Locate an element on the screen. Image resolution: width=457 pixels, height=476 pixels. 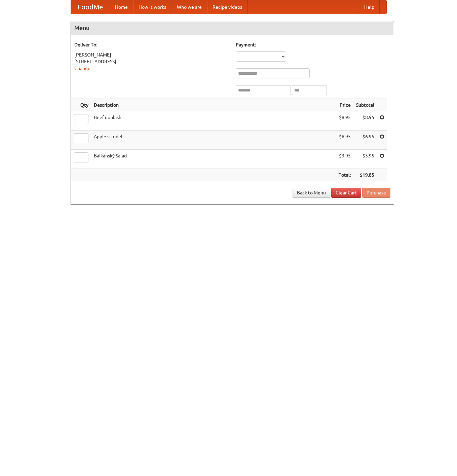
td: Apple strudel is located at coordinates (213, 140).